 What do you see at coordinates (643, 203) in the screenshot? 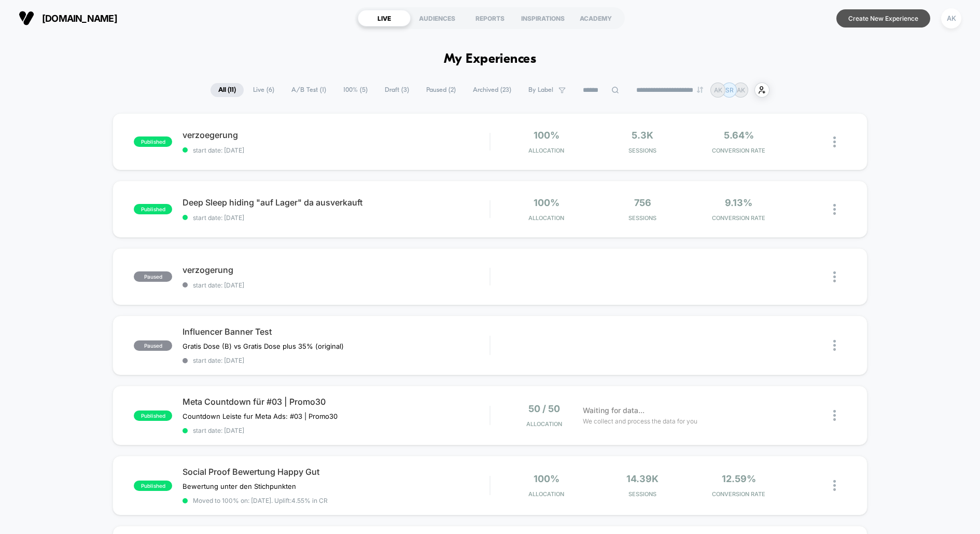
I see `span: 756` at bounding box center [643, 203].